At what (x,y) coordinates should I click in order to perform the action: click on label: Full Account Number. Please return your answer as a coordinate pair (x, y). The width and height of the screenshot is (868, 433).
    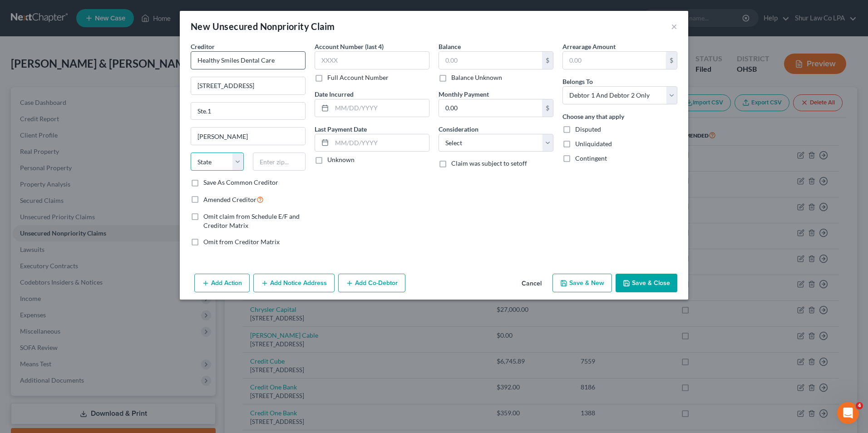
    Looking at the image, I should click on (358, 77).